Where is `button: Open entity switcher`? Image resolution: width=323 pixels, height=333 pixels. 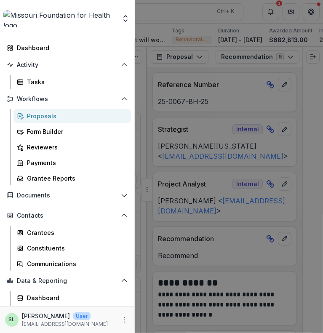 button: Open entity switcher is located at coordinates (125, 19).